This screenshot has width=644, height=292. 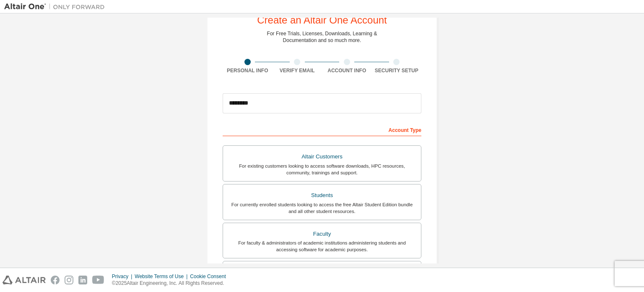 What do you see at coordinates (347, 70) in the screenshot?
I see `div: Account Info` at bounding box center [347, 70].